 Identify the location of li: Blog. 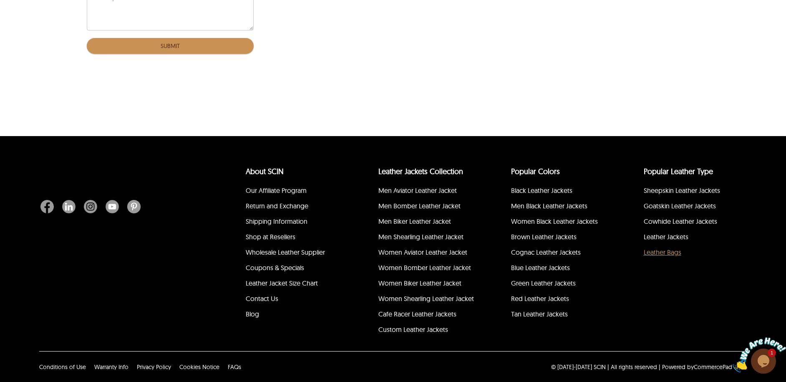
(294, 315).